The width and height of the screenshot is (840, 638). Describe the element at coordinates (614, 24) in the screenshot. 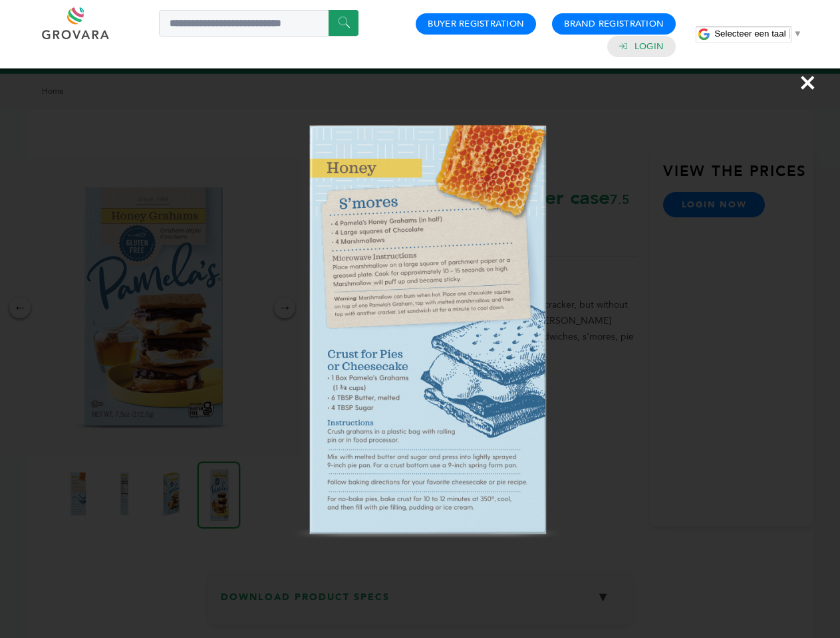

I see `a: Brand Registration` at that location.